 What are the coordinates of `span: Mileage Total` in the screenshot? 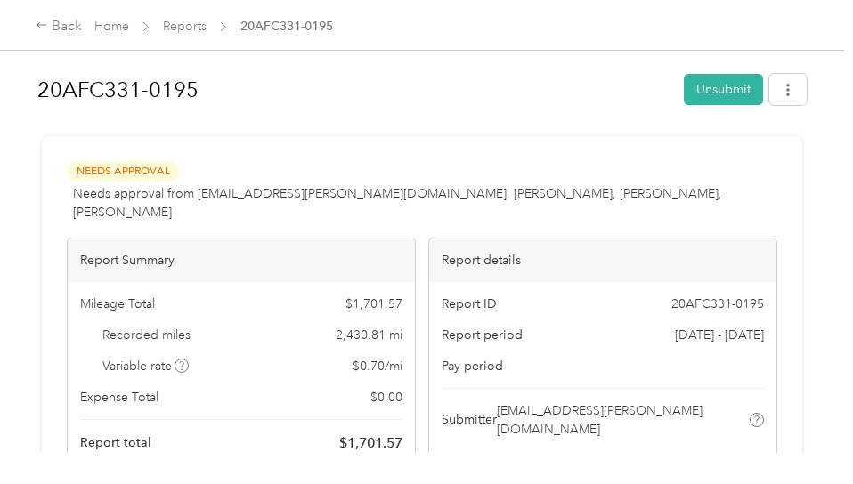 It's located at (118, 304).